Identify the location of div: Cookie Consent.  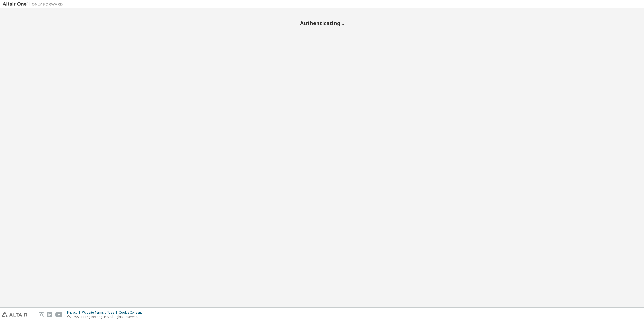
(132, 313).